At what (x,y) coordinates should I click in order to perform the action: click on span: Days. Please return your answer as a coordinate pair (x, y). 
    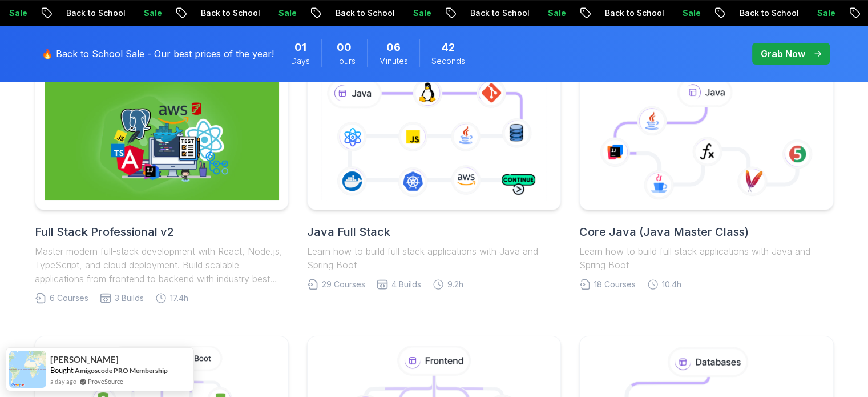
    Looking at the image, I should click on (300, 61).